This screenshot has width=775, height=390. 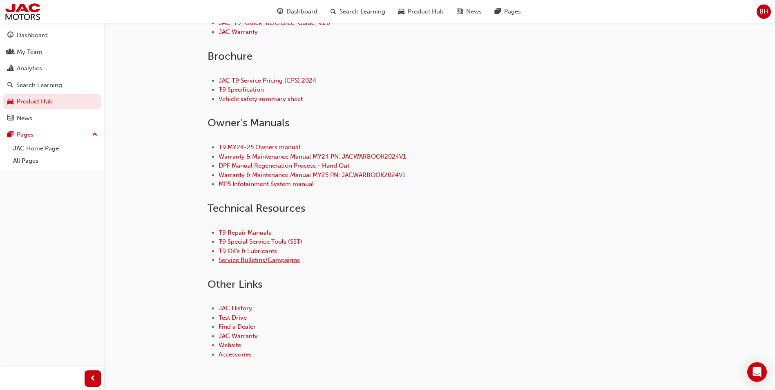 What do you see at coordinates (95, 135) in the screenshot?
I see `span: up-icon` at bounding box center [95, 135].